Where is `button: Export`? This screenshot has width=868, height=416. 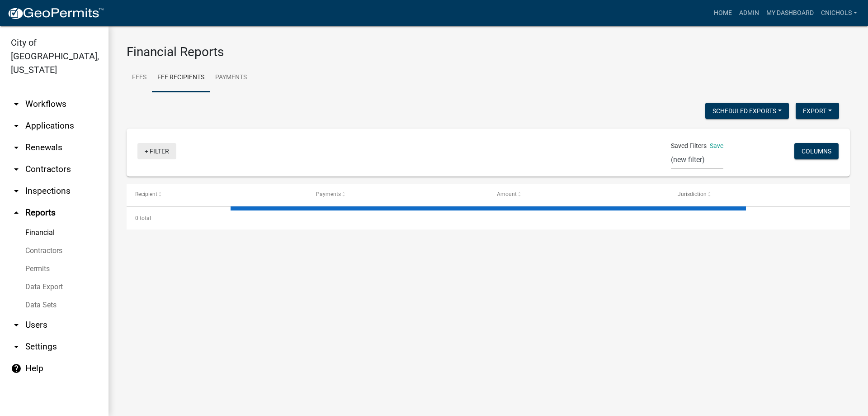
button: Export is located at coordinates (817, 111).